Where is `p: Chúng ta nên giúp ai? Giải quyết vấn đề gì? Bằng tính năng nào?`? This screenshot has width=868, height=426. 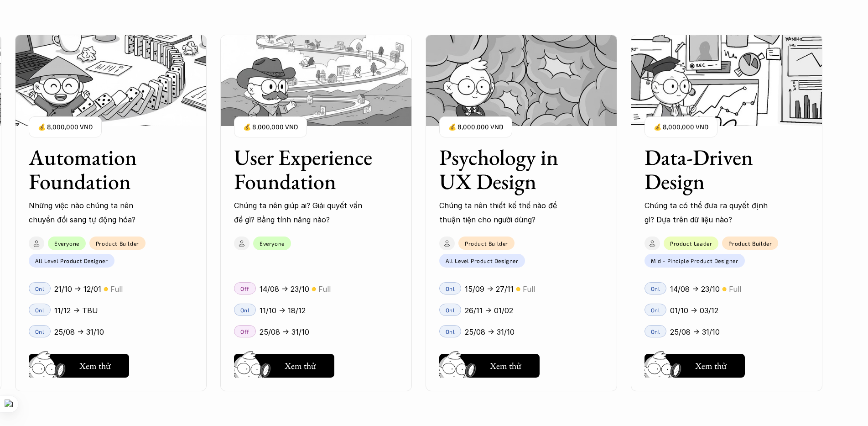 p: Chúng ta nên giúp ai? Giải quyết vấn đề gì? Bằng tính năng nào? is located at coordinates (300, 212).